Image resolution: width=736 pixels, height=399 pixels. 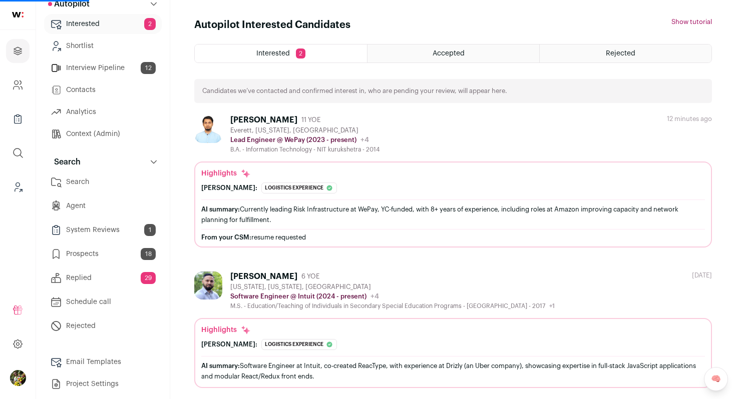 What do you see at coordinates (150, 230) in the screenshot?
I see `span: 1` at bounding box center [150, 230].